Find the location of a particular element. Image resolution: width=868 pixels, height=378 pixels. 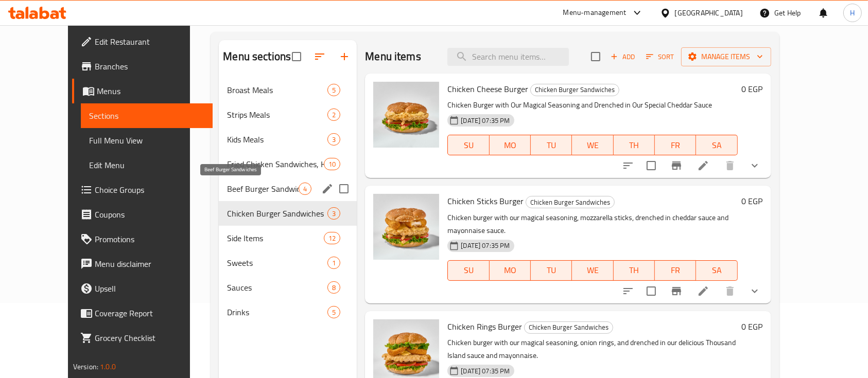

a: Promotions is located at coordinates (143, 239).